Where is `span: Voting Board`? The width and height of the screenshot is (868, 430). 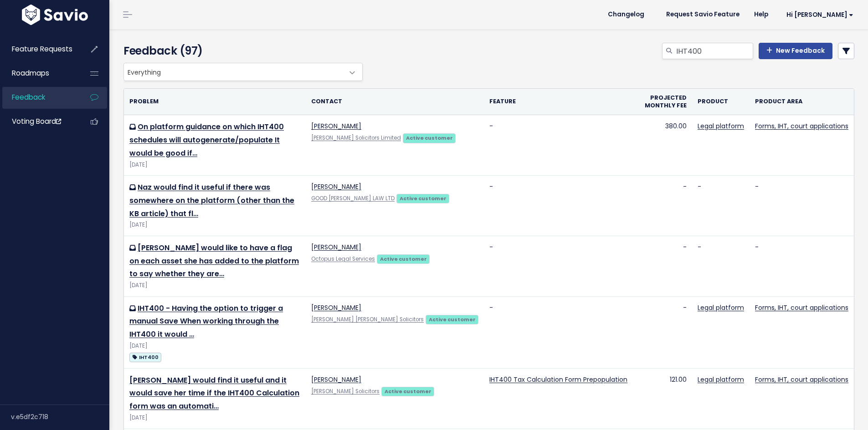 span: Voting Board is located at coordinates (36, 121).